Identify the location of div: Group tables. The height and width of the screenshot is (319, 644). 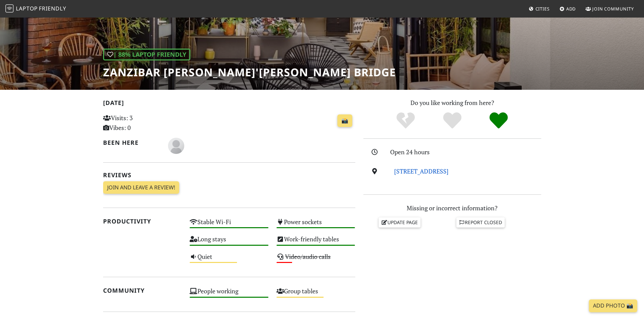
(316, 294).